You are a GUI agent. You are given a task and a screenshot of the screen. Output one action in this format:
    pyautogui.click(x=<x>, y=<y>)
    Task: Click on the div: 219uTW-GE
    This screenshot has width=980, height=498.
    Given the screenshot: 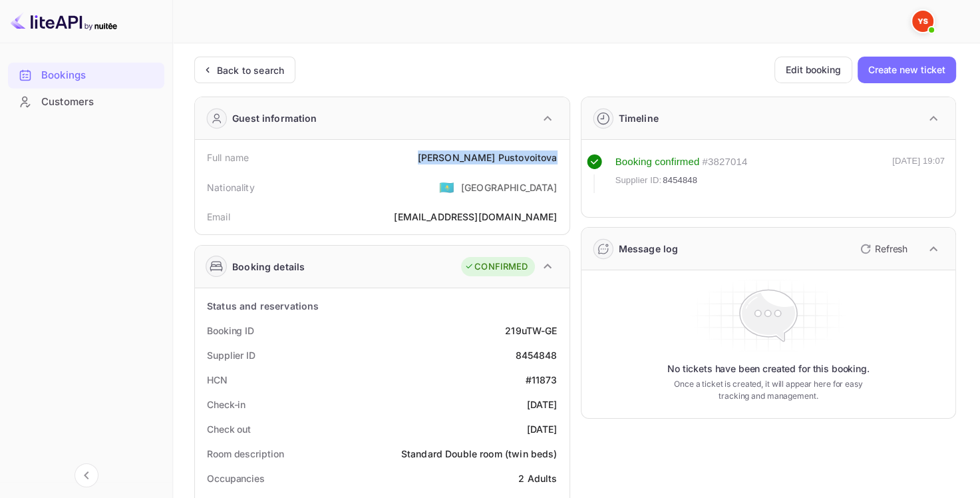 What is the action you would take?
    pyautogui.click(x=531, y=330)
    